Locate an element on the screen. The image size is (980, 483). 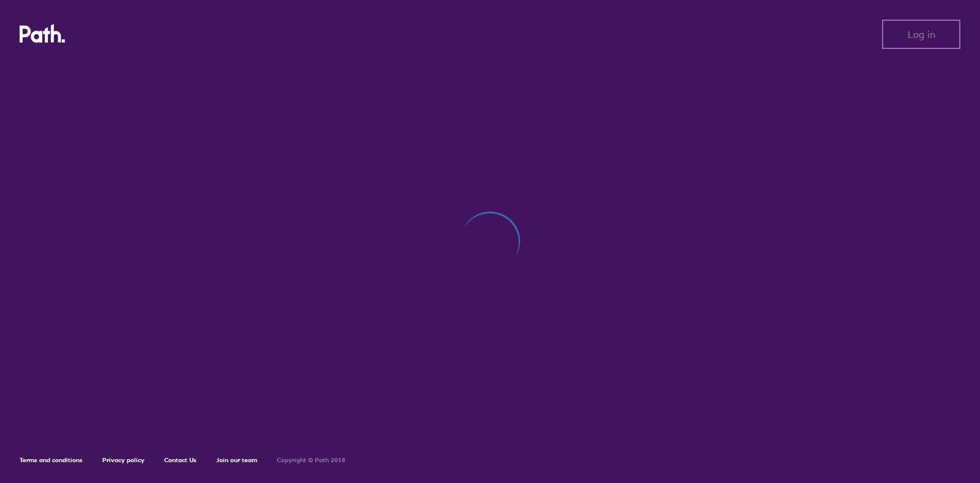
a: Privacy policy is located at coordinates (123, 460).